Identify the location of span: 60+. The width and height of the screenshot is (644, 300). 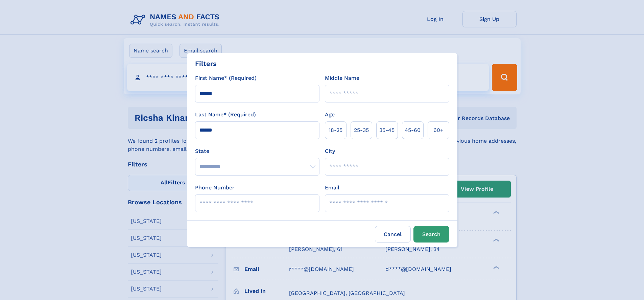
(438, 130).